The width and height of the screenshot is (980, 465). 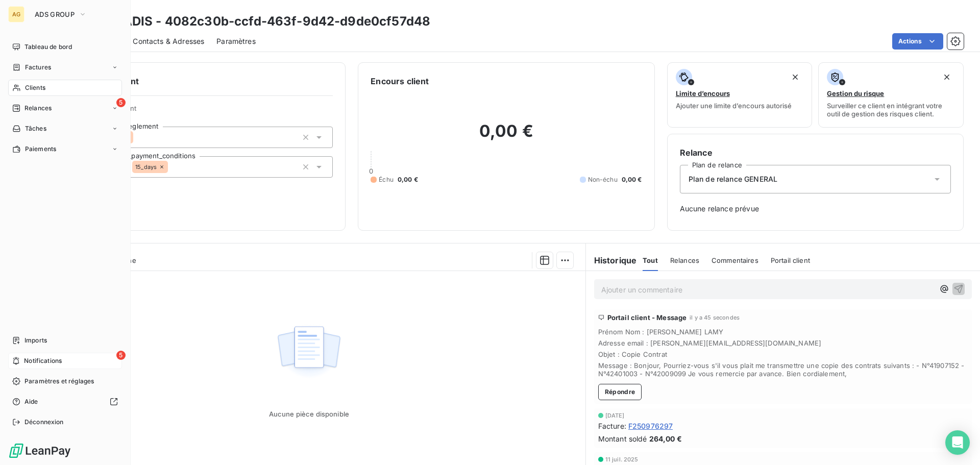 I want to click on span: 0, so click(x=371, y=171).